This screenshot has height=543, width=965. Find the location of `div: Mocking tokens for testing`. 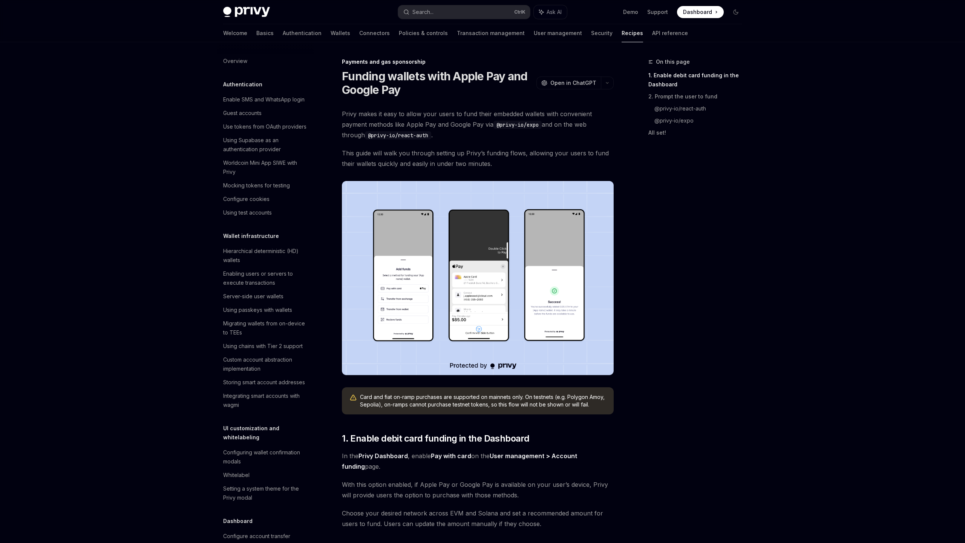

div: Mocking tokens for testing is located at coordinates (256, 186).